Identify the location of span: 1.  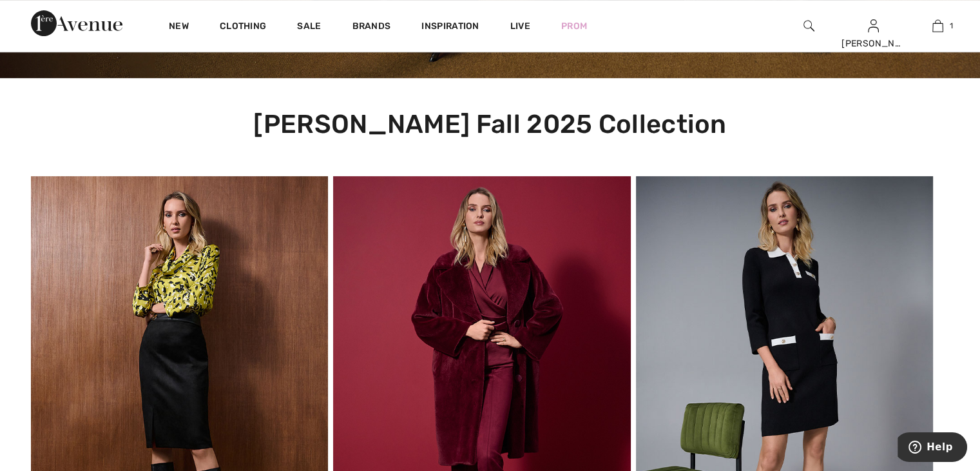
(951, 26).